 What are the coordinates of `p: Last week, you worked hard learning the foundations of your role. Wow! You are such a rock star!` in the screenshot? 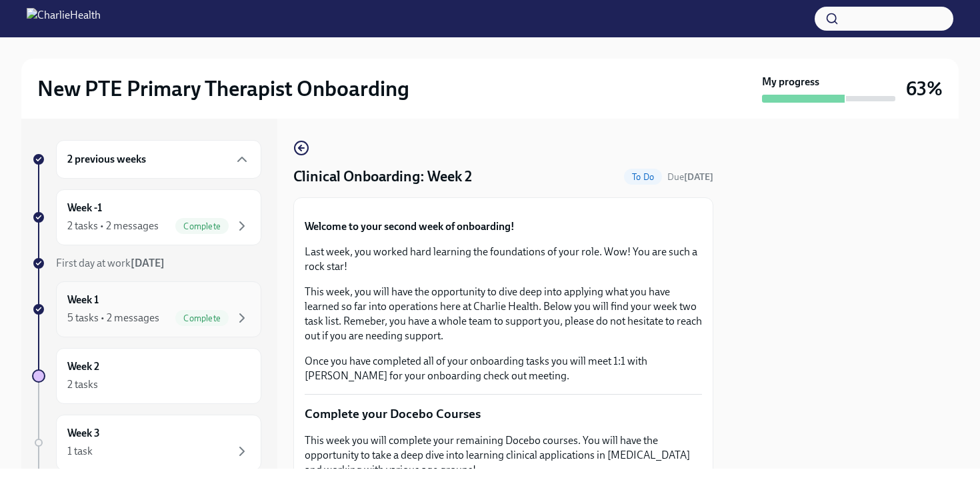 It's located at (503, 259).